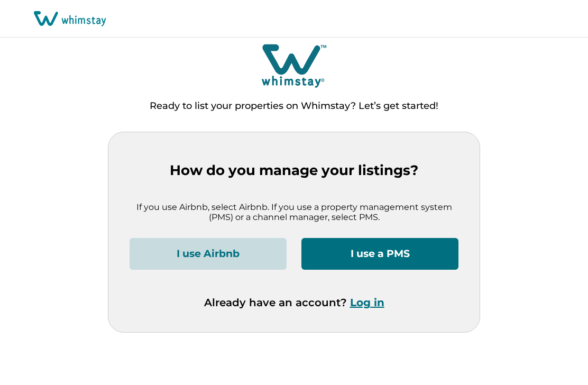 This screenshot has height=385, width=588. Describe the element at coordinates (294, 106) in the screenshot. I see `p: Ready to list your properties on Whimstay? Let’s get started!` at that location.